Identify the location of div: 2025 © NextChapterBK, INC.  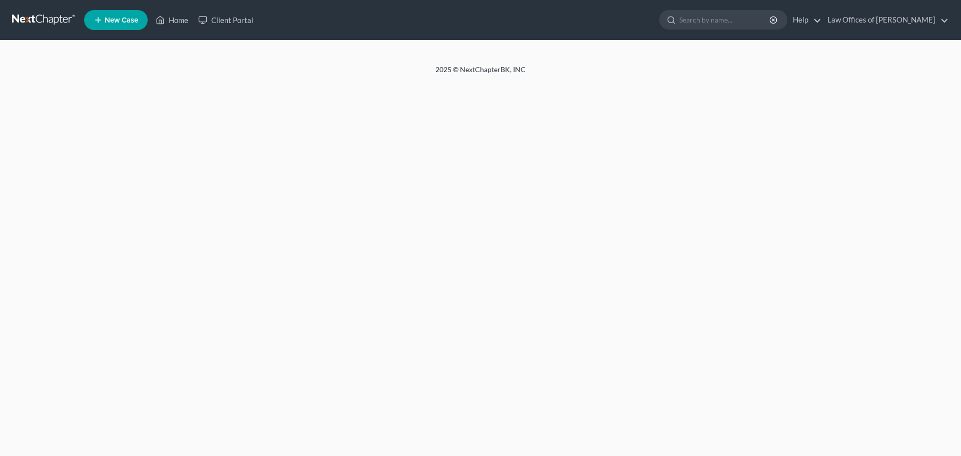
(481, 74).